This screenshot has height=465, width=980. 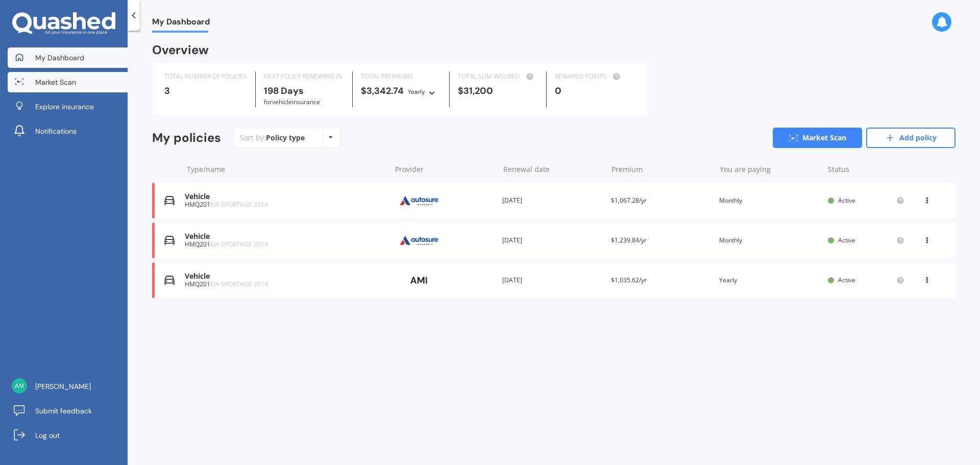 I want to click on span: $1,067.28/yr, so click(x=629, y=200).